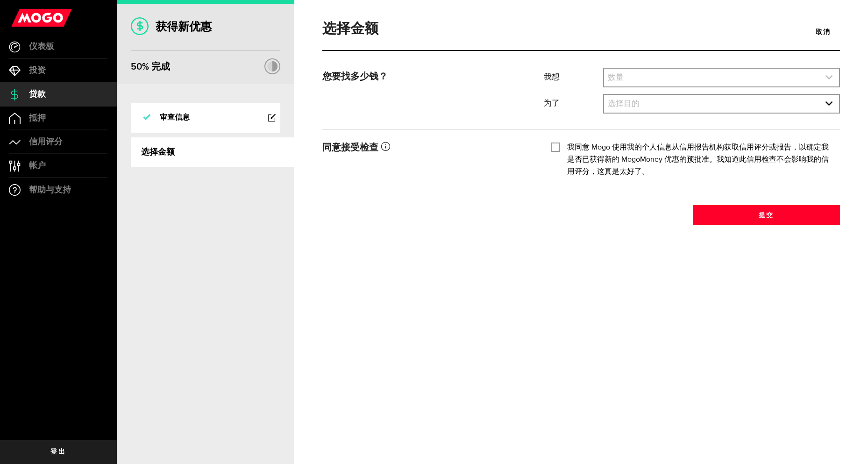 This screenshot has width=868, height=464. Describe the element at coordinates (213, 152) in the screenshot. I see `a: 选择金额` at that location.